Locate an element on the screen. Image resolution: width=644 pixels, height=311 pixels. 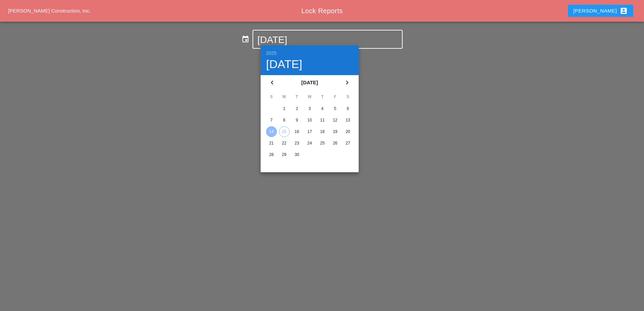
button: 8 is located at coordinates (284, 120).